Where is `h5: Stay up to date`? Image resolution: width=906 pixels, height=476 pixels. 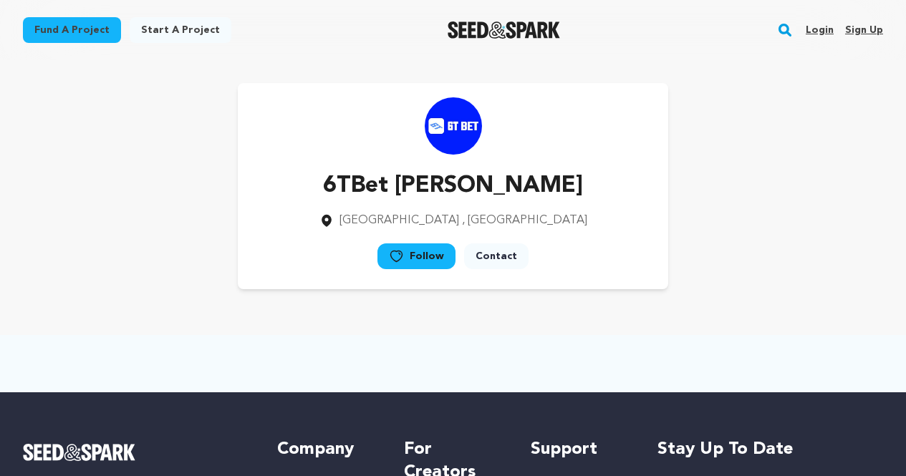
h5: Stay up to date is located at coordinates (770, 450).